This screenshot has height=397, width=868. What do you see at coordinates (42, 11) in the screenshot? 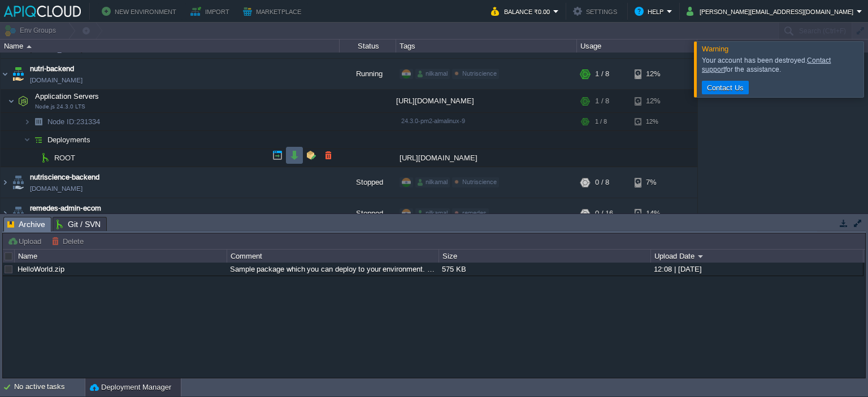
I see `img: APIQCloud` at bounding box center [42, 11].